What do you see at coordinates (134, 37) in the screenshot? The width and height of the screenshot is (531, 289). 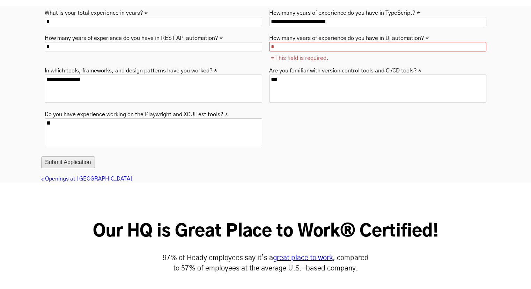 I see `label: How many years of experience do you have in REST API automation? *` at bounding box center [134, 37].